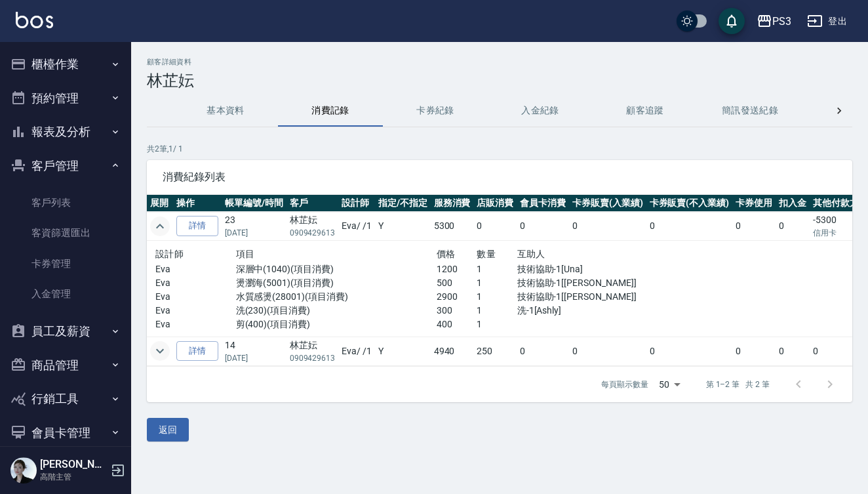 This screenshot has width=868, height=494. I want to click on button: 登出, so click(827, 21).